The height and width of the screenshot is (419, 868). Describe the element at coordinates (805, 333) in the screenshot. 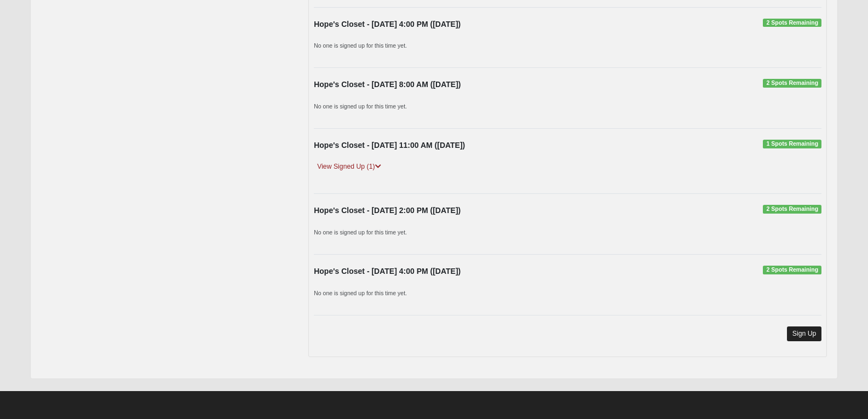

I see `a: Sign Up` at that location.